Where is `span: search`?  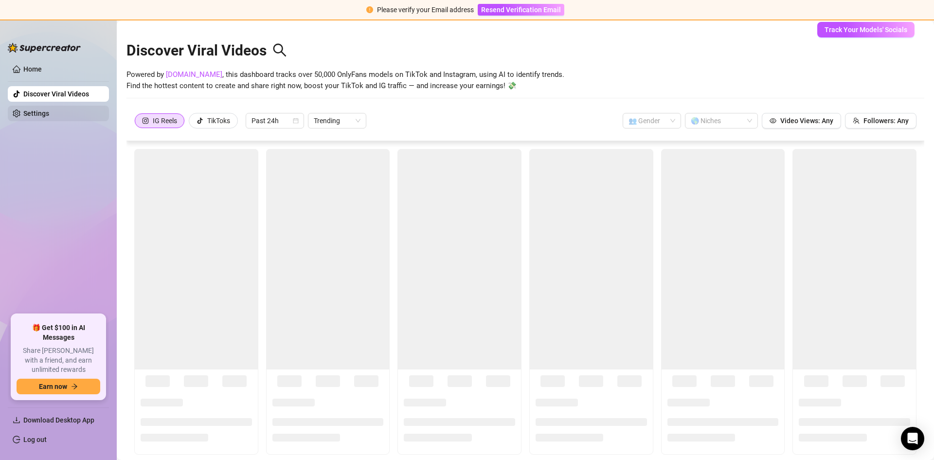
span: search is located at coordinates (280, 50).